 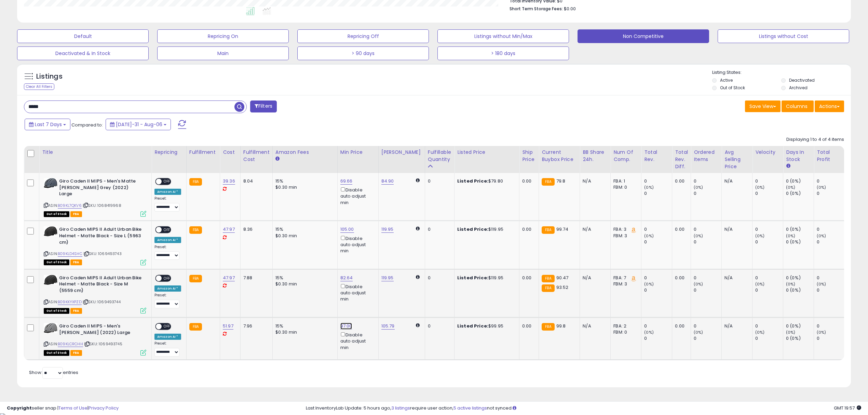 What do you see at coordinates (706, 156) in the screenshot?
I see `div: Ordered Items` at bounding box center [706, 156].